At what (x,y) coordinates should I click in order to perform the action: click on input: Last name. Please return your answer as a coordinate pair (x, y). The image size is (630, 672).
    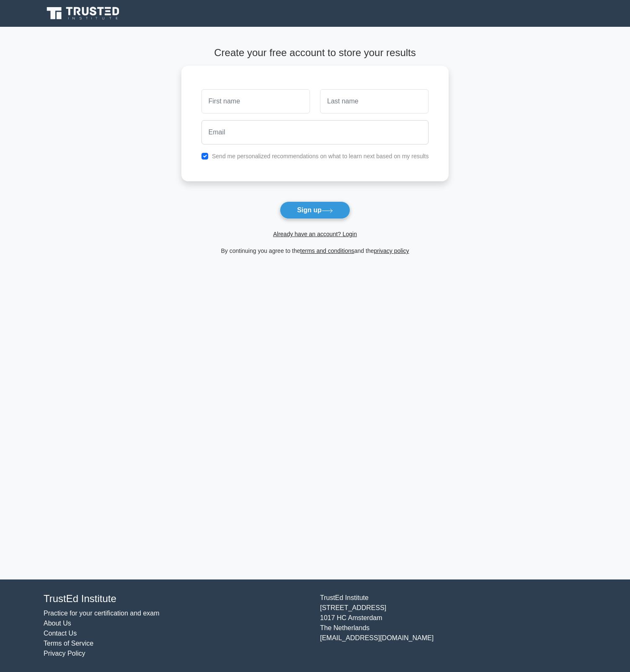
    Looking at the image, I should click on (374, 101).